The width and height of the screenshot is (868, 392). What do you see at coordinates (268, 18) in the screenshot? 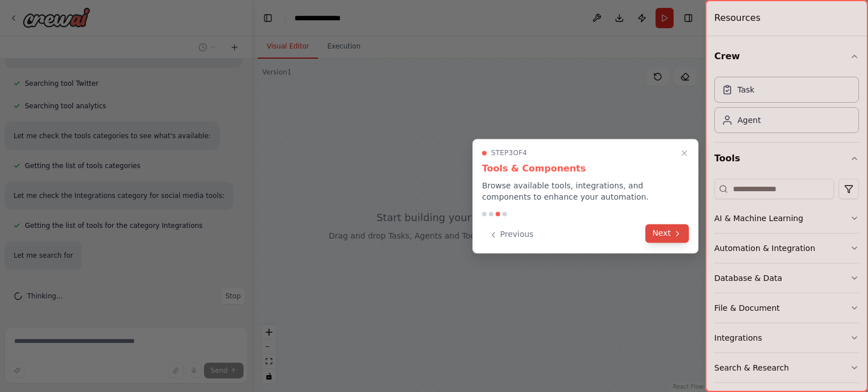
I see `button: Hide left sidebar` at bounding box center [268, 18].